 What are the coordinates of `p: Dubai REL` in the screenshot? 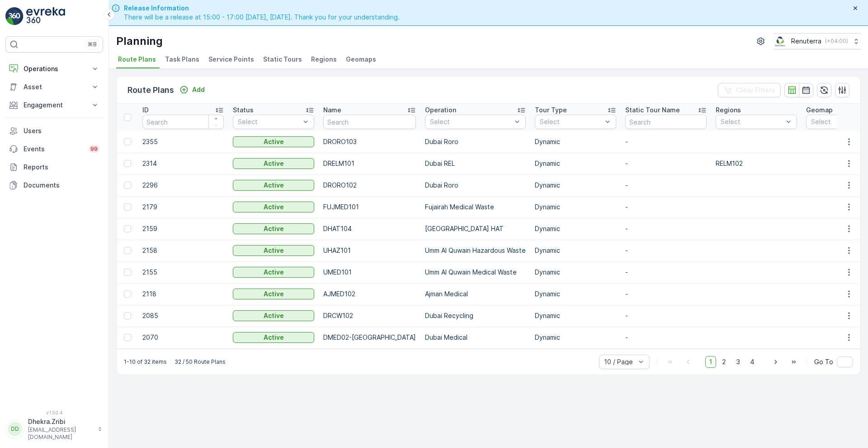 It's located at (475, 163).